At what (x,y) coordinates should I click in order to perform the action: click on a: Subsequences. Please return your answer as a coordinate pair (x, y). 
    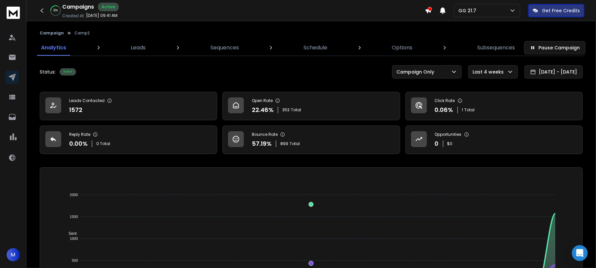
    Looking at the image, I should click on (496, 48).